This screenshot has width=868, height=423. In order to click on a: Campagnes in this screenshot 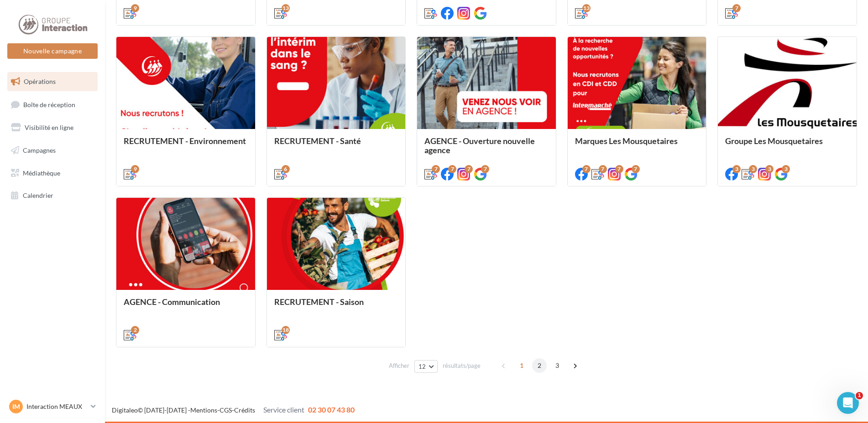, I will do `click(52, 151)`.